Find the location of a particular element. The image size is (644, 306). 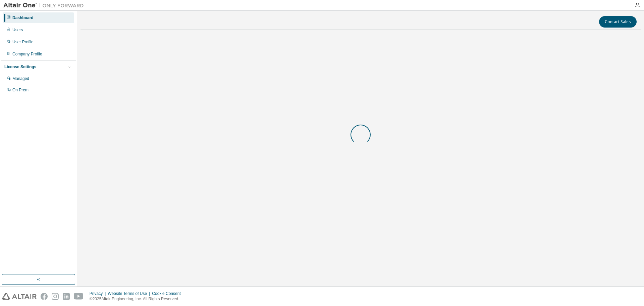

div: Dashboard is located at coordinates (23, 18).